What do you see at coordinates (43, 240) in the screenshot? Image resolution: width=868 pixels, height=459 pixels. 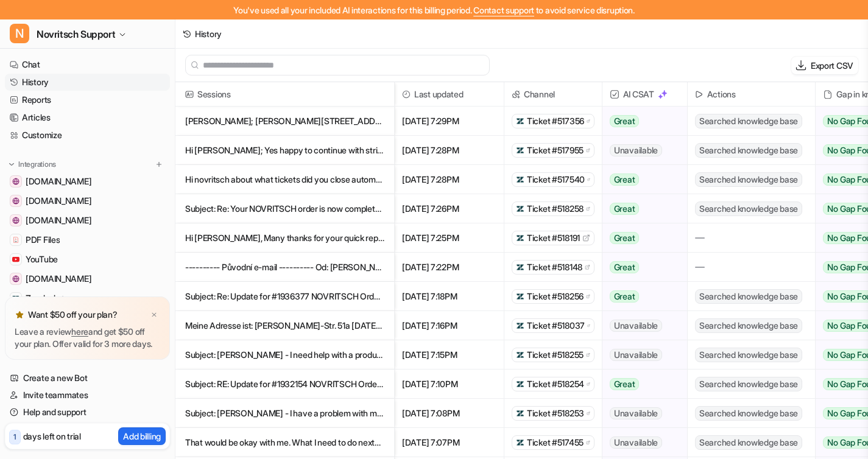 I see `span: PDF Files` at bounding box center [43, 240].